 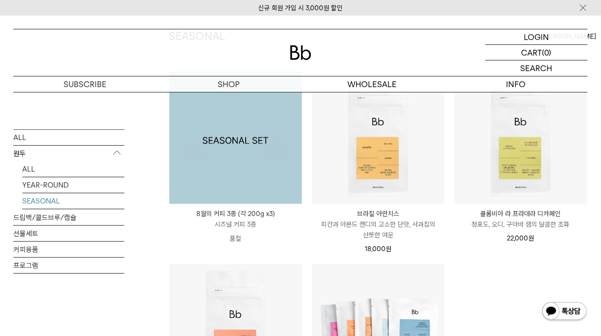 I want to click on a: 프로그램, so click(x=69, y=265).